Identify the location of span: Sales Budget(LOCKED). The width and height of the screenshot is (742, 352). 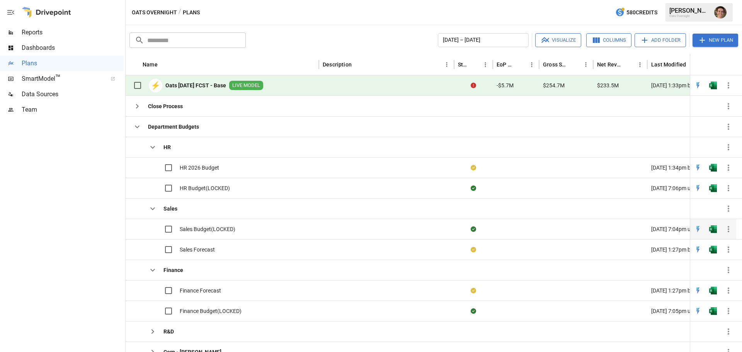
(207, 229).